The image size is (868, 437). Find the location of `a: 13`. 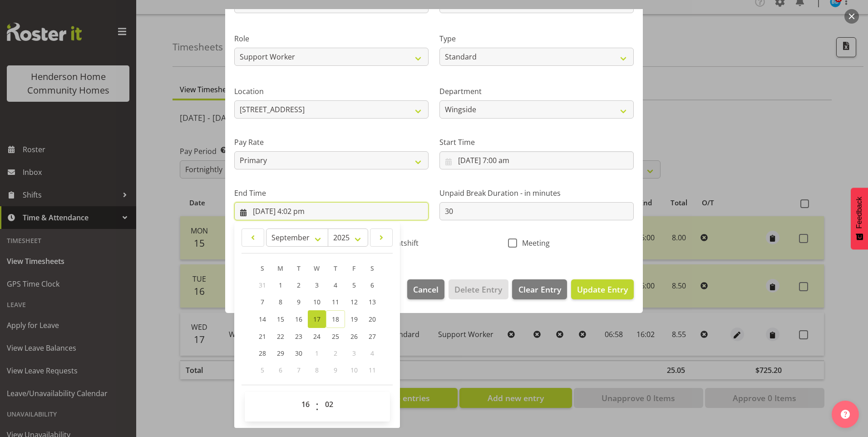

a: 13 is located at coordinates (372, 302).